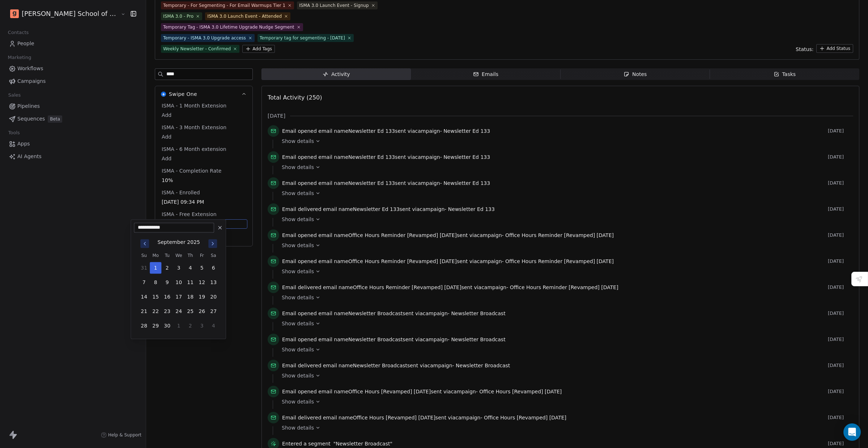 Image resolution: width=868 pixels, height=448 pixels. Describe the element at coordinates (214, 255) in the screenshot. I see `th: Saturday` at that location.